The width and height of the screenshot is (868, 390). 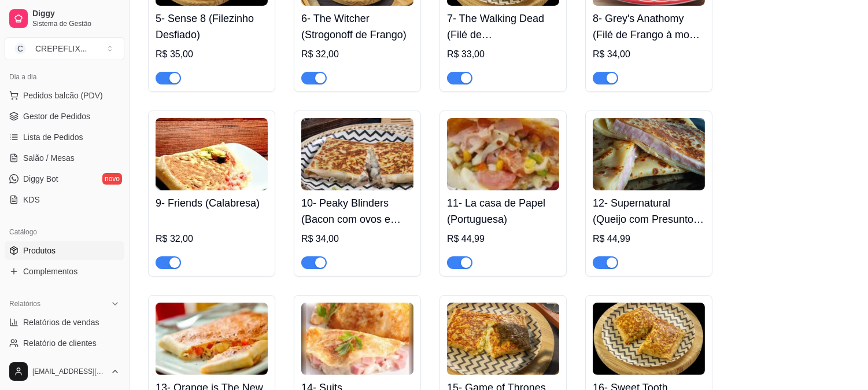 I want to click on div: R$ 33,00, so click(x=503, y=54).